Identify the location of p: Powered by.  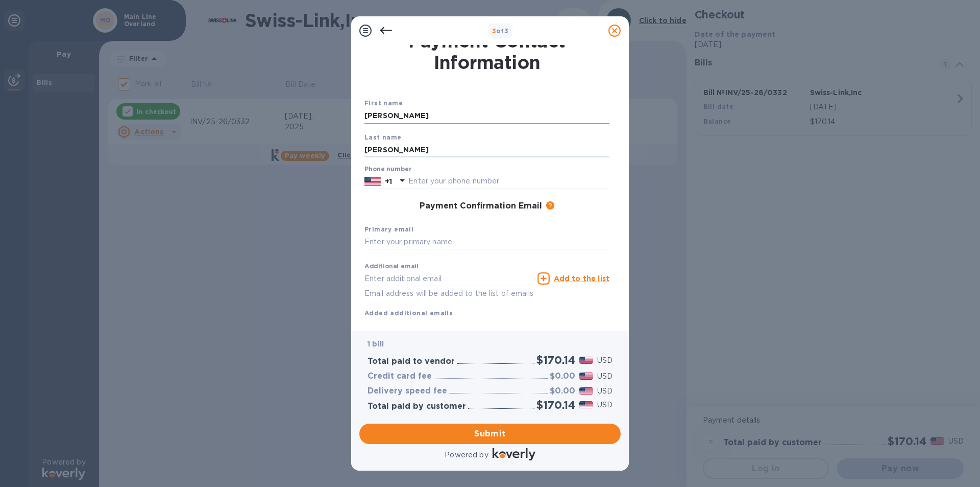
(466, 455).